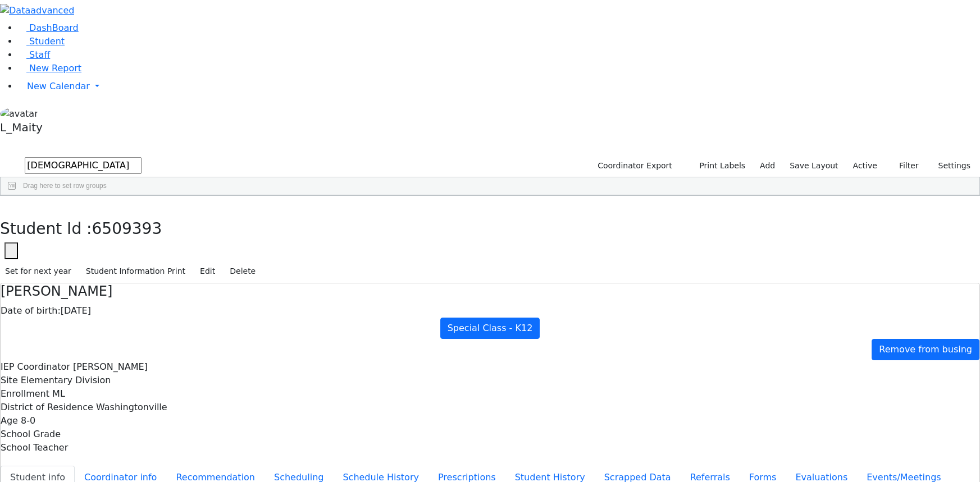  What do you see at coordinates (35, 367) in the screenshot?
I see `label: IEP Coordinator` at bounding box center [35, 367].